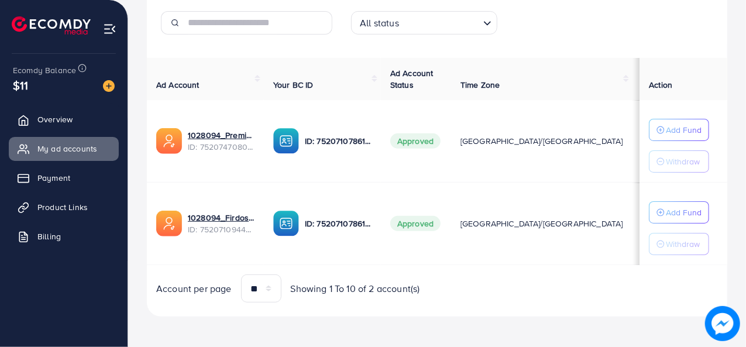 This screenshot has height=347, width=746. I want to click on a: Payment, so click(64, 178).